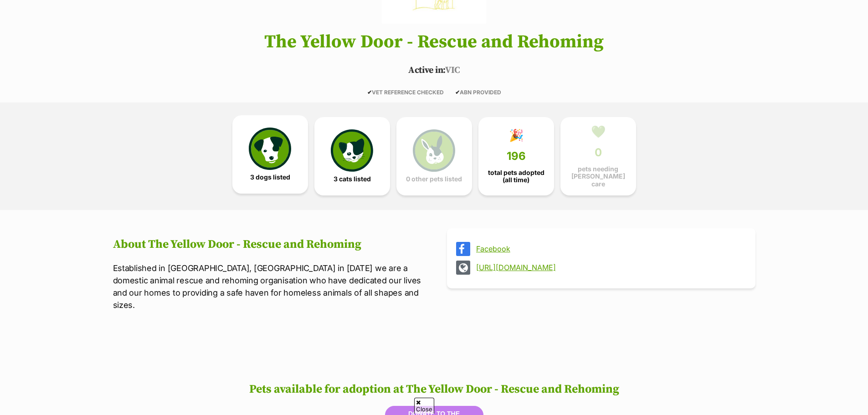 The width and height of the screenshot is (868, 415). Describe the element at coordinates (352, 151) in the screenshot. I see `img: cat-icon-068c71abf8fe30c970a85cd354bc8e23425d12f6e8612795f06af48be43a487a.svg` at that location.